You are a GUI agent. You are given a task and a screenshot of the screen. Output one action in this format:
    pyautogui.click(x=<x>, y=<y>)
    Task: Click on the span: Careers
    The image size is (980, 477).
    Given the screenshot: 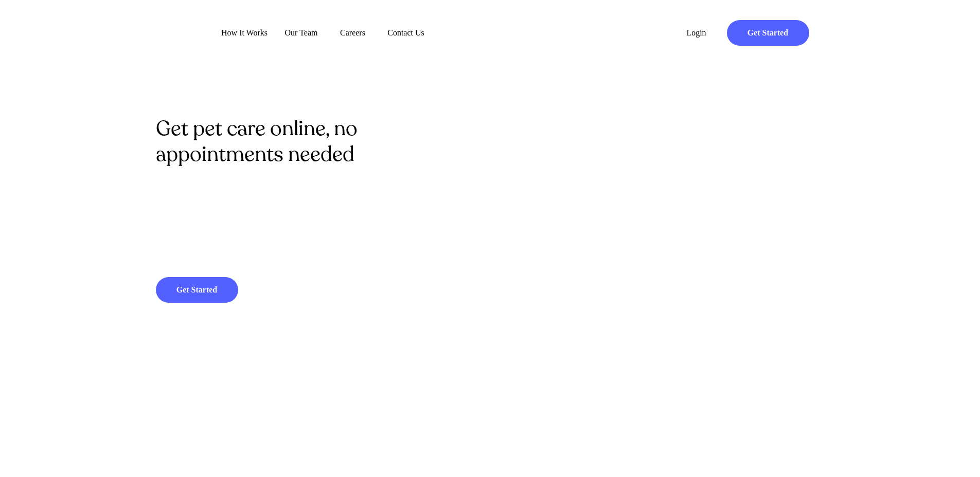 What is the action you would take?
    pyautogui.click(x=353, y=32)
    